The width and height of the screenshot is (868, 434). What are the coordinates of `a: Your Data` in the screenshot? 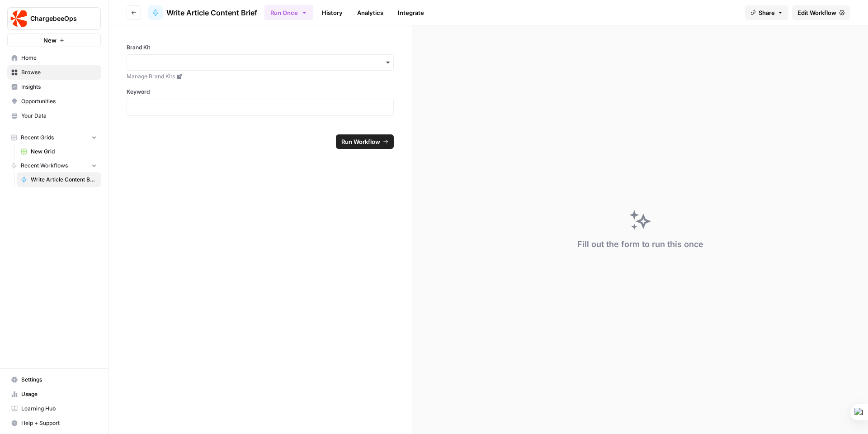 It's located at (54, 116).